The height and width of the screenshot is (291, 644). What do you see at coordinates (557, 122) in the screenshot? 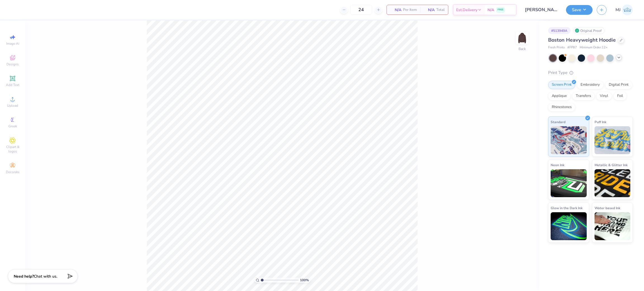
I see `span: Standard` at bounding box center [557, 122].